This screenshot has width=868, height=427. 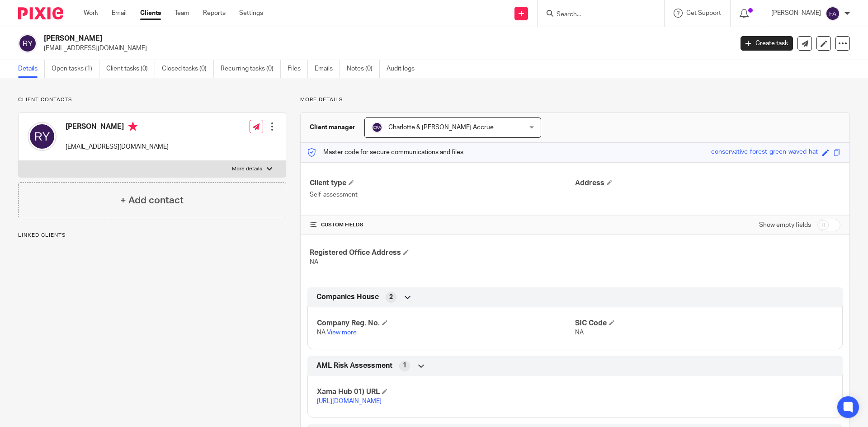 What do you see at coordinates (91, 13) in the screenshot?
I see `a: Work` at bounding box center [91, 13].